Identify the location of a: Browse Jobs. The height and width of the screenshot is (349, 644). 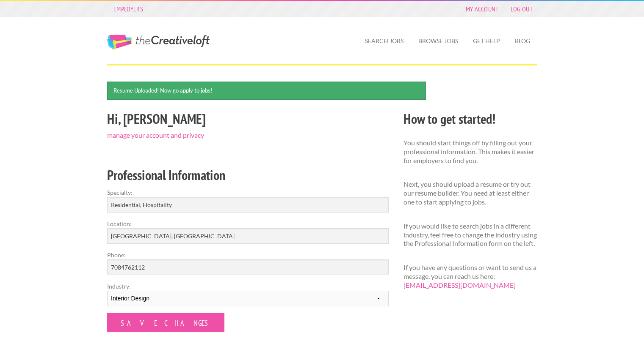
(438, 41).